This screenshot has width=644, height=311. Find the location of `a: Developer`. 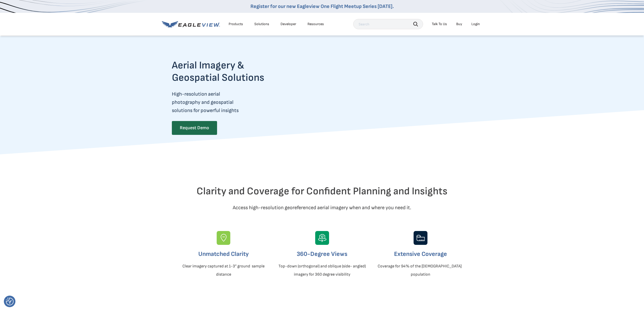

a: Developer is located at coordinates (288, 24).